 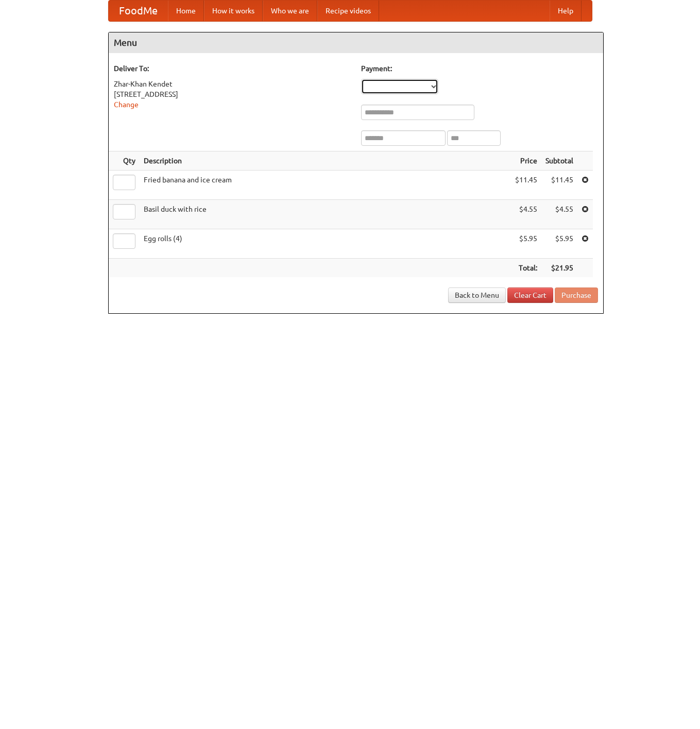 What do you see at coordinates (290, 10) in the screenshot?
I see `a: Who we are` at bounding box center [290, 10].